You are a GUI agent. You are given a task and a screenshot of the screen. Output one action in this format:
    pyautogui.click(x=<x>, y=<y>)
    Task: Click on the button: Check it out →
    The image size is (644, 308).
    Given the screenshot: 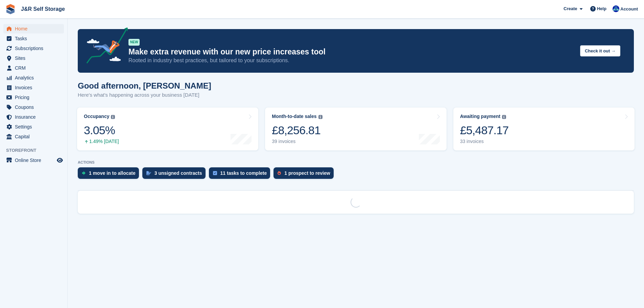 What is the action you would take?
    pyautogui.click(x=600, y=51)
    